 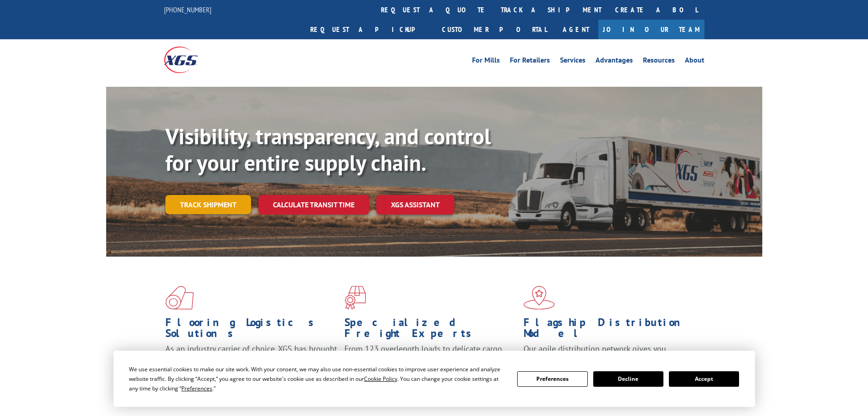 What do you see at coordinates (608, 353) in the screenshot?
I see `span: Our agile distribution network gives you nationwide inventory management on demand.` at bounding box center [608, 353].